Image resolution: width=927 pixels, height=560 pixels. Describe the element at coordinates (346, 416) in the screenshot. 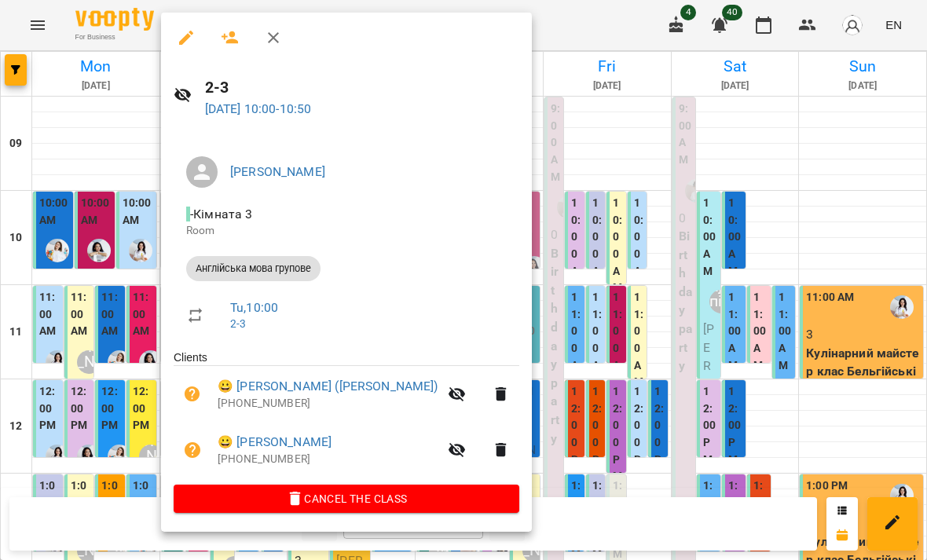

I see `ul: Clients` at that location.